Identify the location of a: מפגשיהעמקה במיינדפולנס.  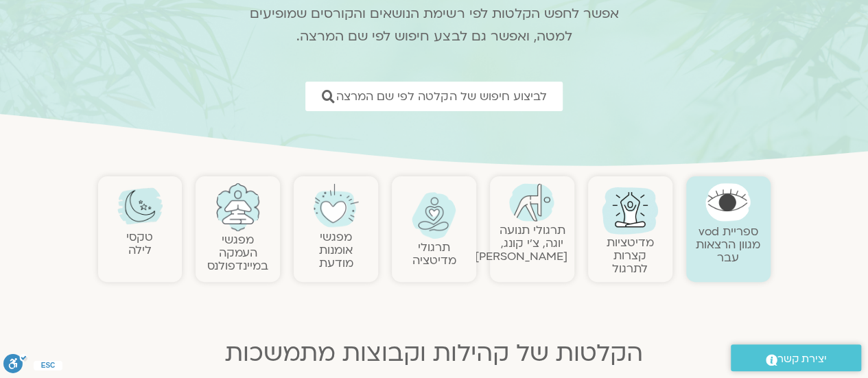
(237, 253).